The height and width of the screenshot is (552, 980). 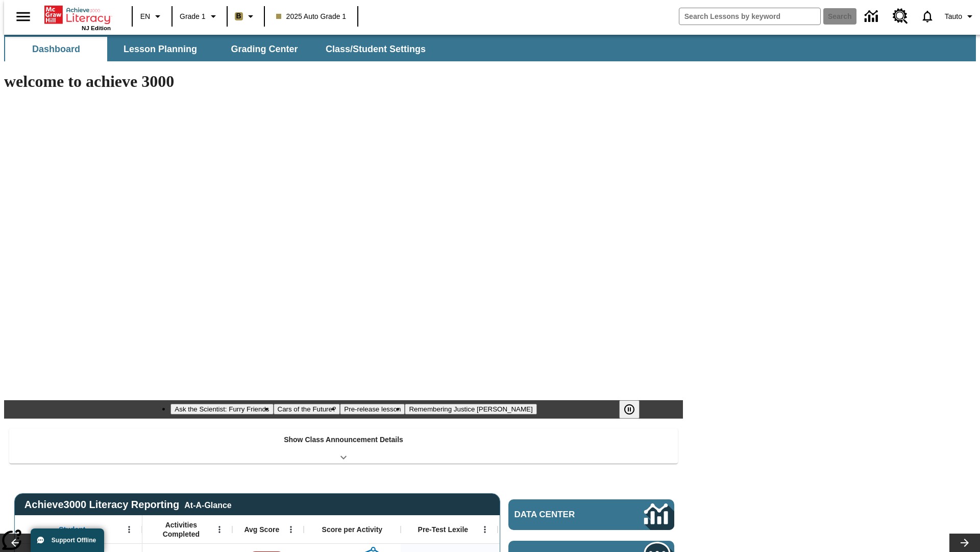 What do you see at coordinates (246, 16) in the screenshot?
I see `button: Boost Class color is light brown. Change class color` at bounding box center [246, 16].